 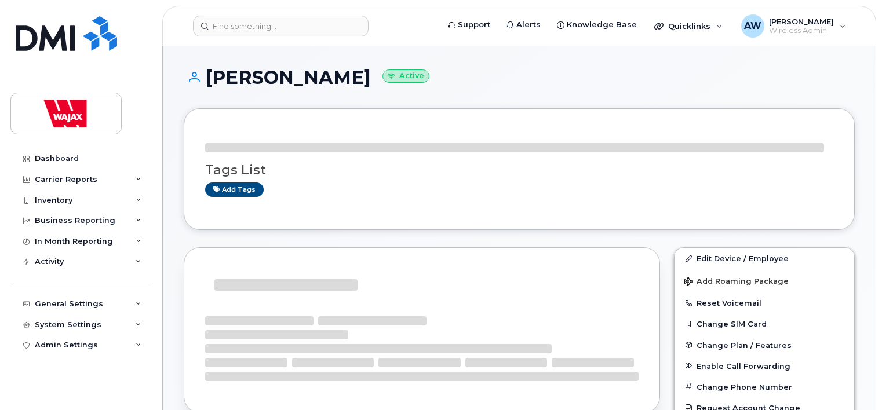 I want to click on button: Reset Voicemail, so click(x=764, y=303).